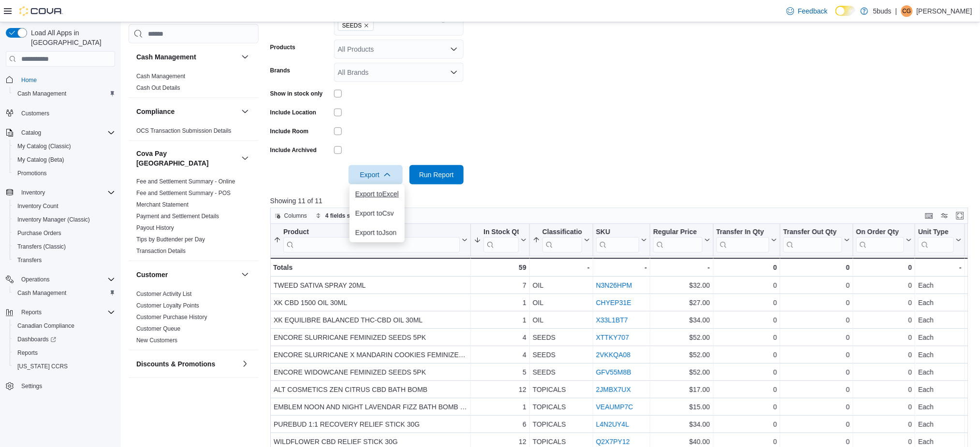  I want to click on button: SKU, so click(621, 240).